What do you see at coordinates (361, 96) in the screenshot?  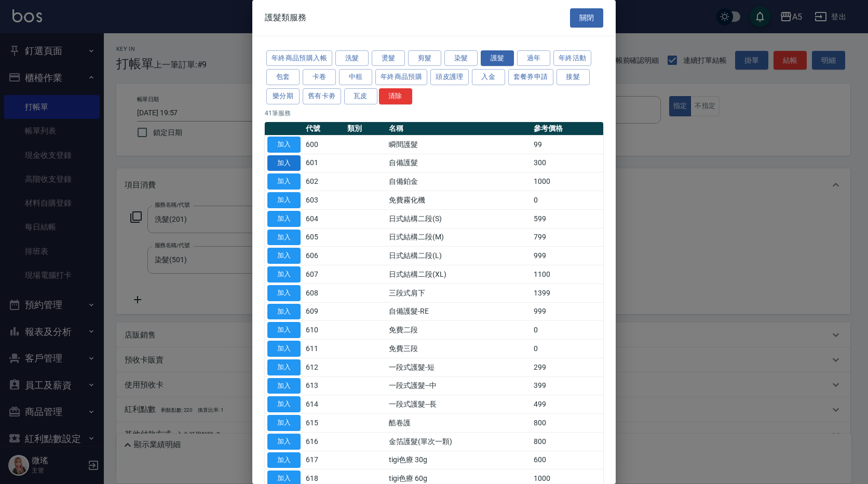 I see `button: 瓦皮` at bounding box center [361, 96].